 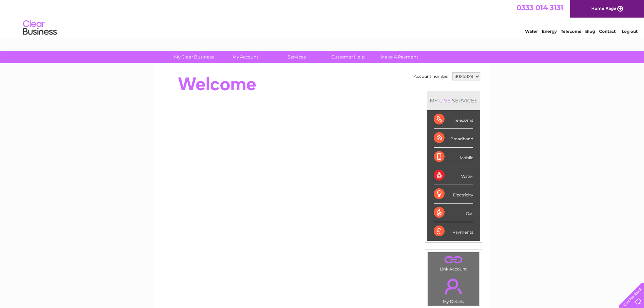 I want to click on a: Services, so click(x=296, y=57).